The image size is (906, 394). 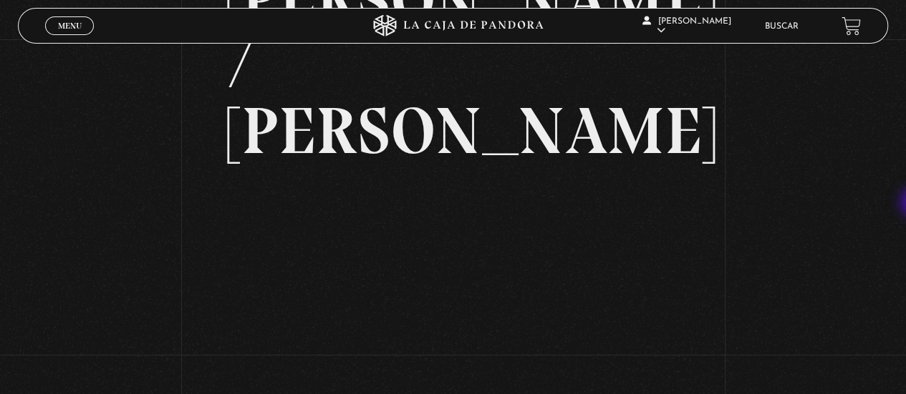 I want to click on a: View your shopping cart, so click(x=850, y=26).